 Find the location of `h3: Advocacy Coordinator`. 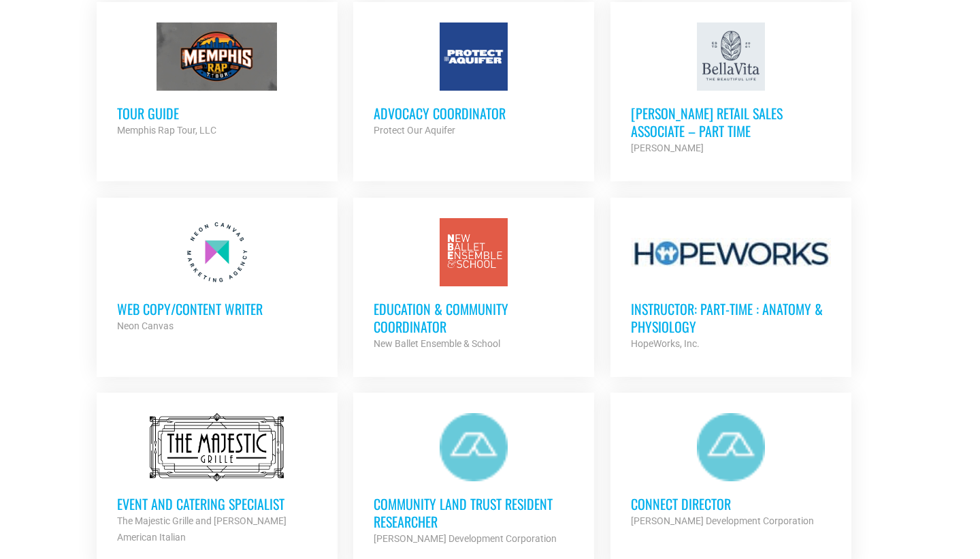

h3: Advocacy Coordinator is located at coordinates (474, 113).